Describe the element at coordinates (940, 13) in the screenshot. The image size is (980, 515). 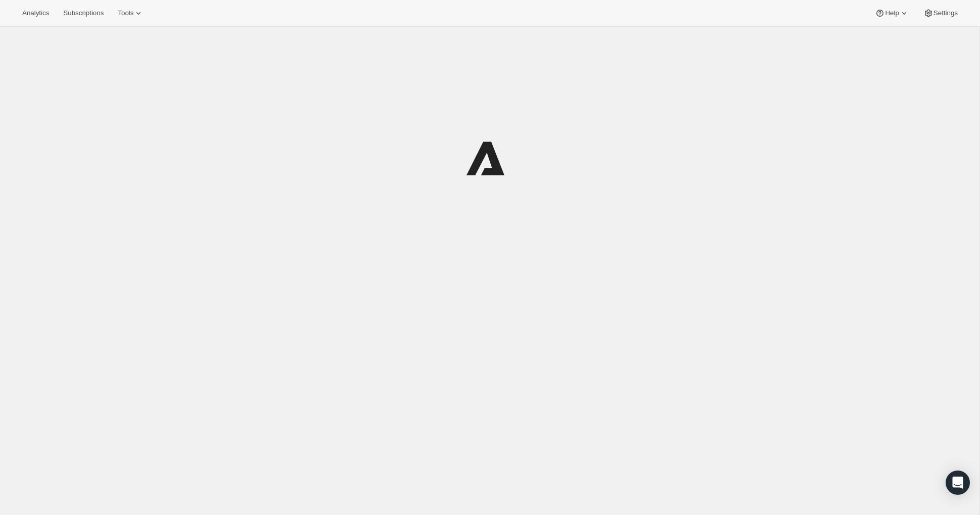
I see `button: Settings` at that location.